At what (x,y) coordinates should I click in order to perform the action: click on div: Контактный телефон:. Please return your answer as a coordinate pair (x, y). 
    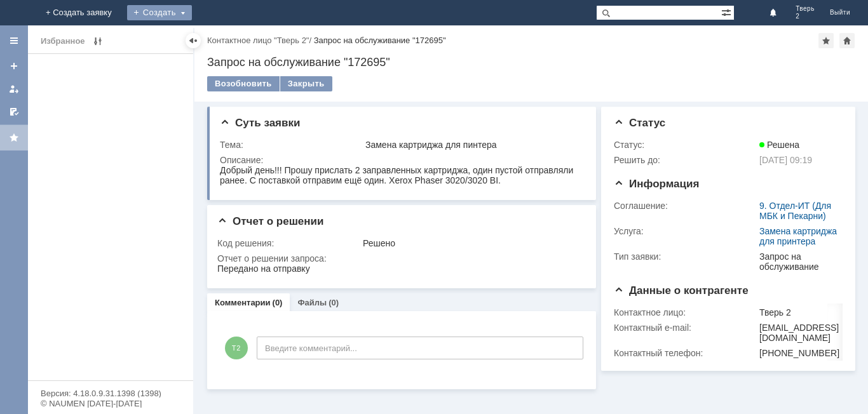
    Looking at the image, I should click on (685, 353).